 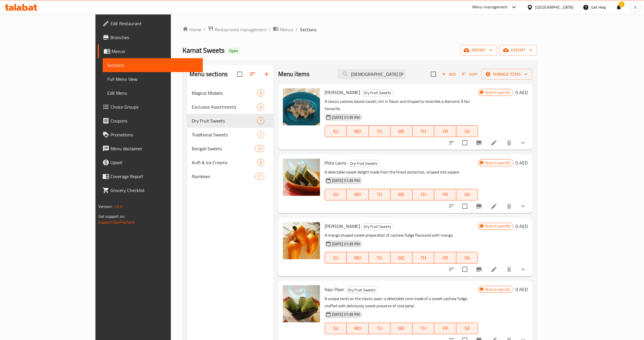 I want to click on p: A mango shaped sweet preparation of cashew fudge flavoured with mango., so click(x=401, y=235).